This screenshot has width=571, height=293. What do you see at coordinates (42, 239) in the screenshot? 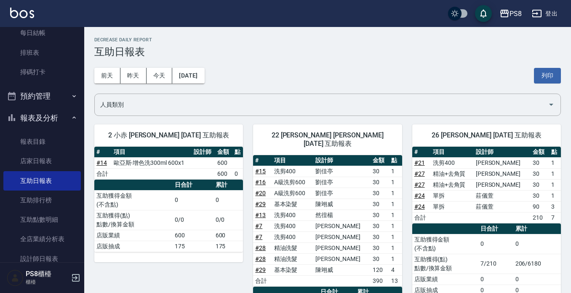
I see `a: 全店業績分析表` at bounding box center [42, 239].